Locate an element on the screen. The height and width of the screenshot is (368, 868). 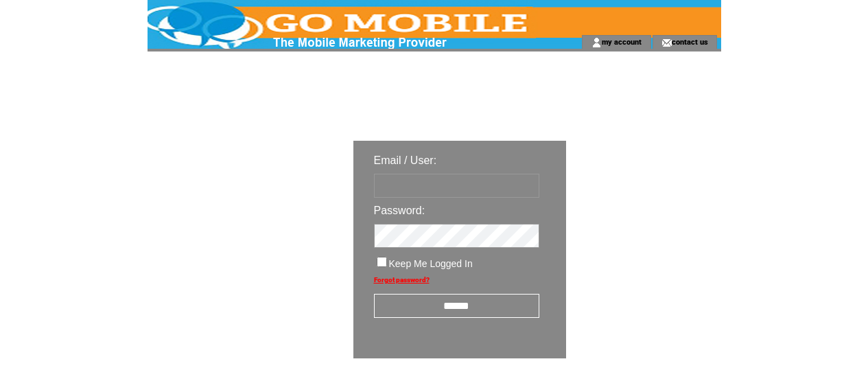
span: Password: is located at coordinates (399, 210).